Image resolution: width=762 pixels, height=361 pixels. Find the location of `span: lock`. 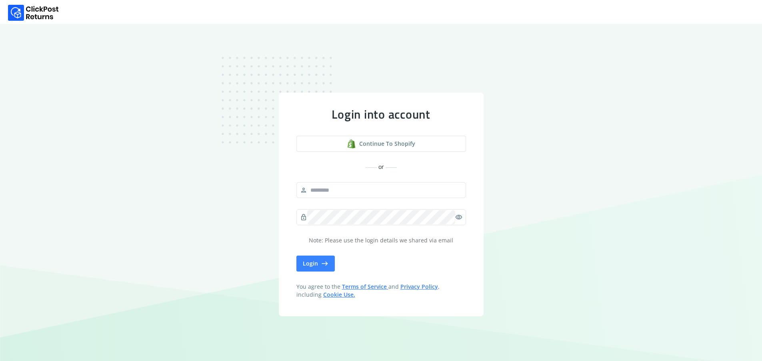

span: lock is located at coordinates (303, 218).